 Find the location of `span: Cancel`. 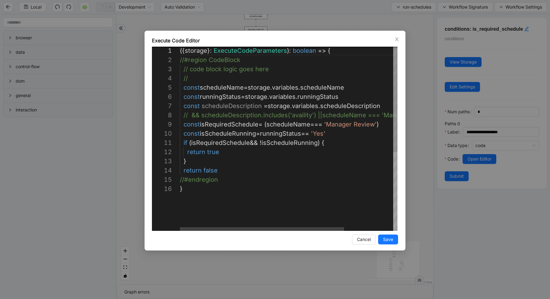

span: Cancel is located at coordinates (364, 240).